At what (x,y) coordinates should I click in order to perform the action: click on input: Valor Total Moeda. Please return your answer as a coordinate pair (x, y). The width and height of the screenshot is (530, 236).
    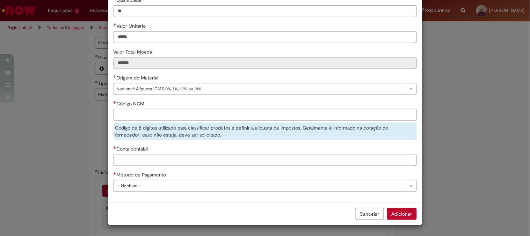
    Looking at the image, I should click on (265, 63).